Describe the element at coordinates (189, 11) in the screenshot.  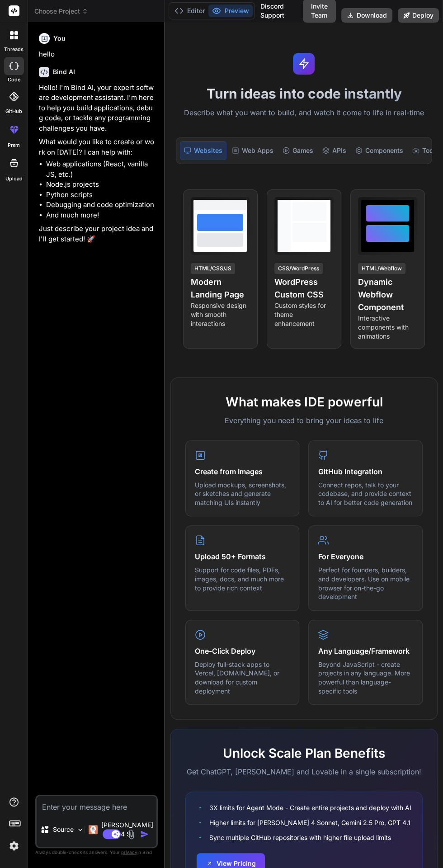
I see `button: Editor` at that location.